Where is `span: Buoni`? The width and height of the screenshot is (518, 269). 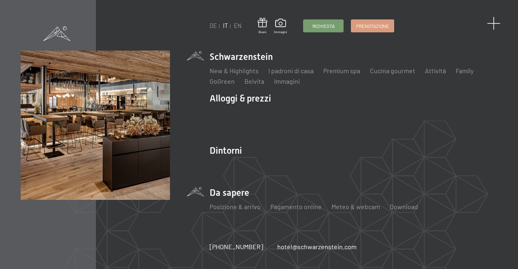
span: Buoni is located at coordinates (262, 32).